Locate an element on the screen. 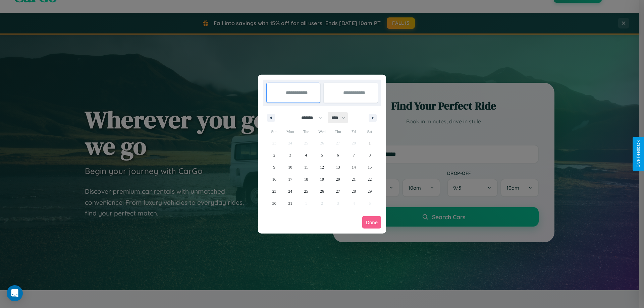  span: Tue is located at coordinates (306, 132).